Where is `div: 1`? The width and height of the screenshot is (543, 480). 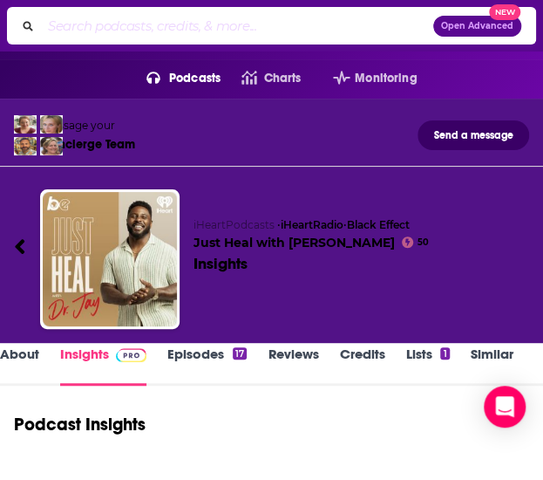
div: 1 is located at coordinates (445, 353).